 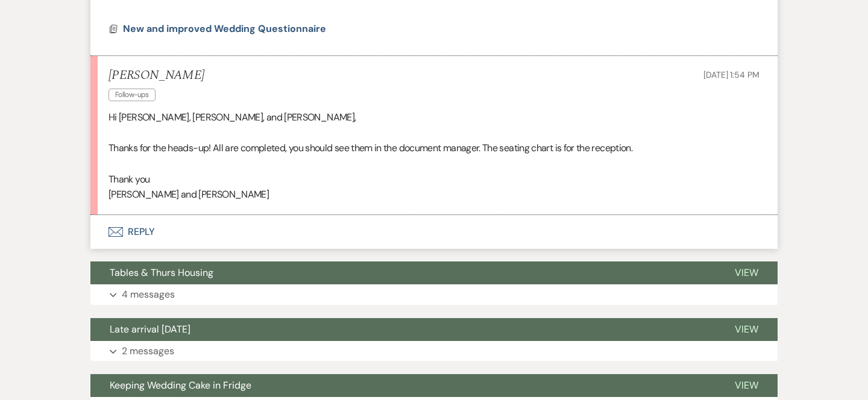 I want to click on button: New and improved Wedding Questionnaire, so click(x=226, y=29).